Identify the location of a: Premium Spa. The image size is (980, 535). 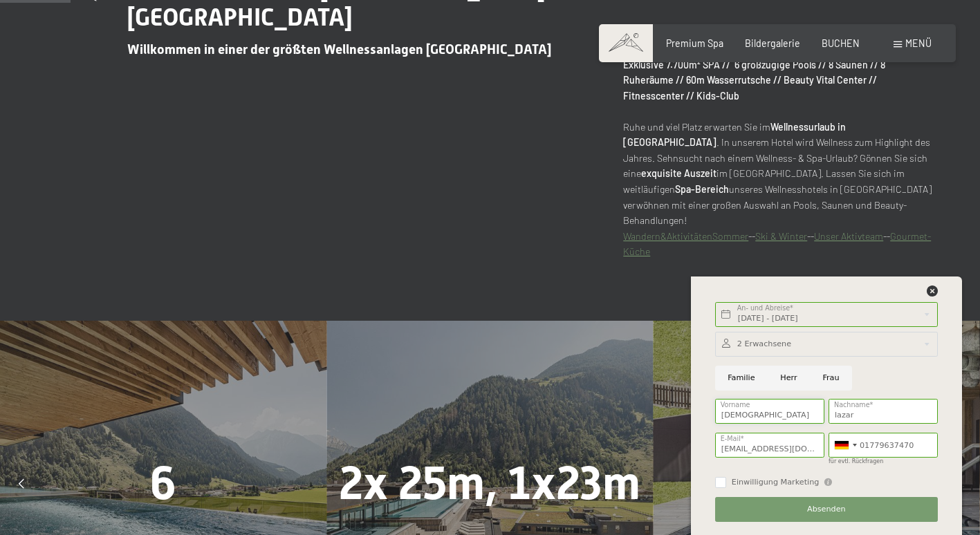
(694, 42).